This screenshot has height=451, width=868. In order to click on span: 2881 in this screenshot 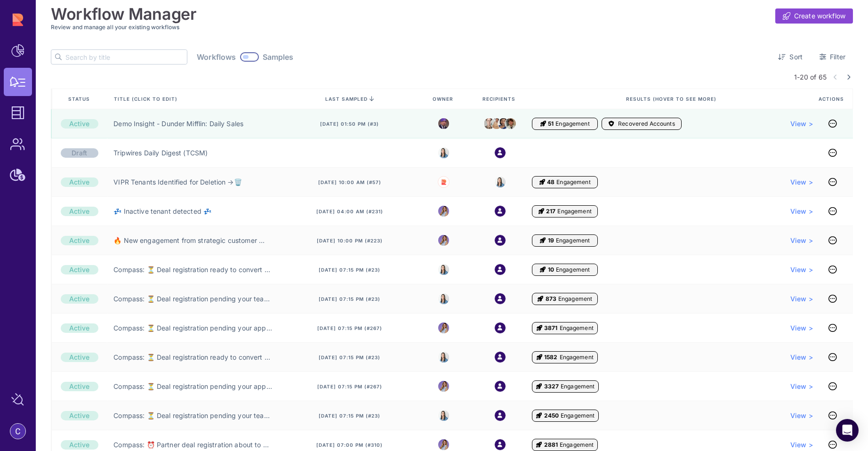, I will do `click(551, 445)`.